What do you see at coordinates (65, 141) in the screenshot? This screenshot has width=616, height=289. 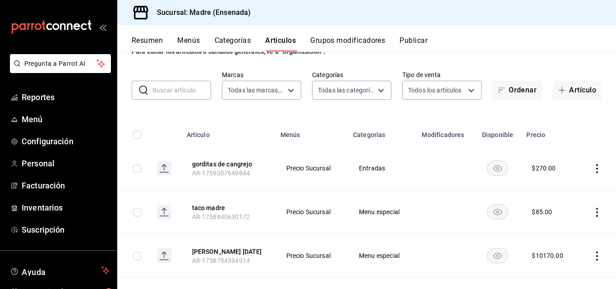 I see `span: Configuración` at bounding box center [65, 141].